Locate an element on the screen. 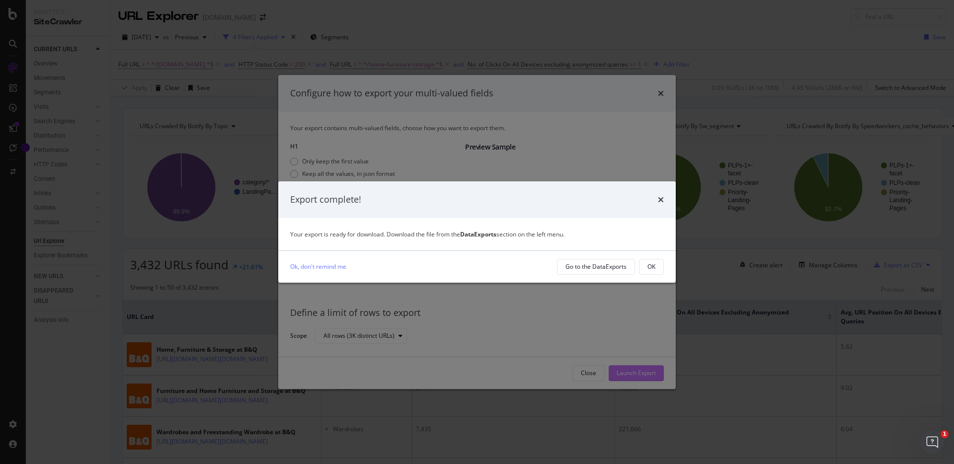  a: Ok, don't remind me is located at coordinates (318, 266).